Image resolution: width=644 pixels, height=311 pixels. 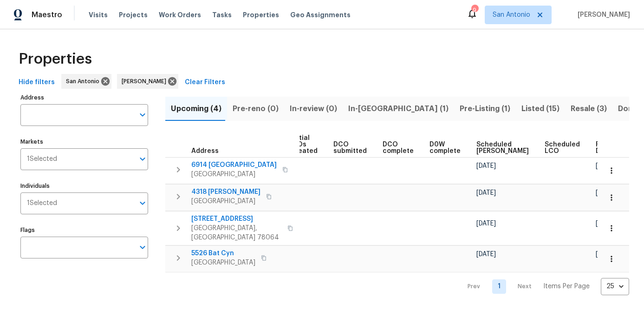 What do you see at coordinates (205, 151) in the screenshot?
I see `span: Address` at bounding box center [205, 151].